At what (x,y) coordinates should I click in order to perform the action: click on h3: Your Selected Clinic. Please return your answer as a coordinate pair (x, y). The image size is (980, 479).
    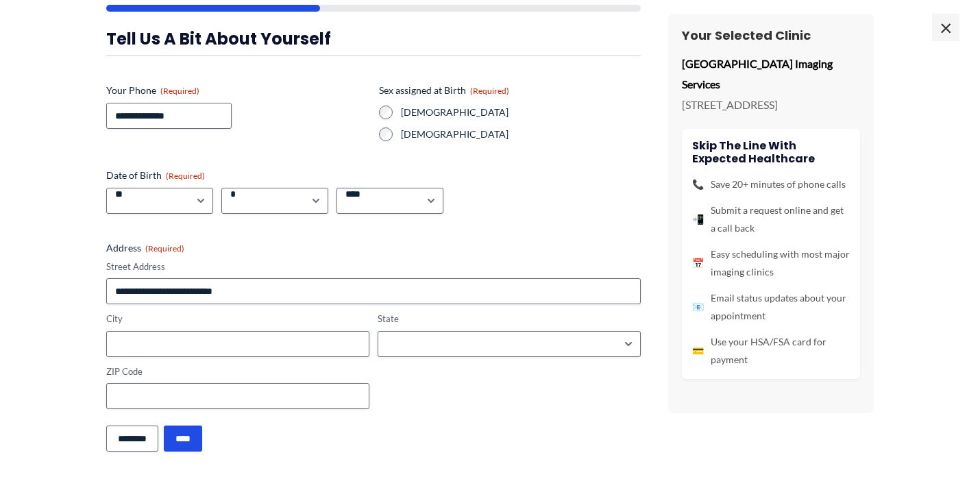
    Looking at the image, I should click on (771, 35).